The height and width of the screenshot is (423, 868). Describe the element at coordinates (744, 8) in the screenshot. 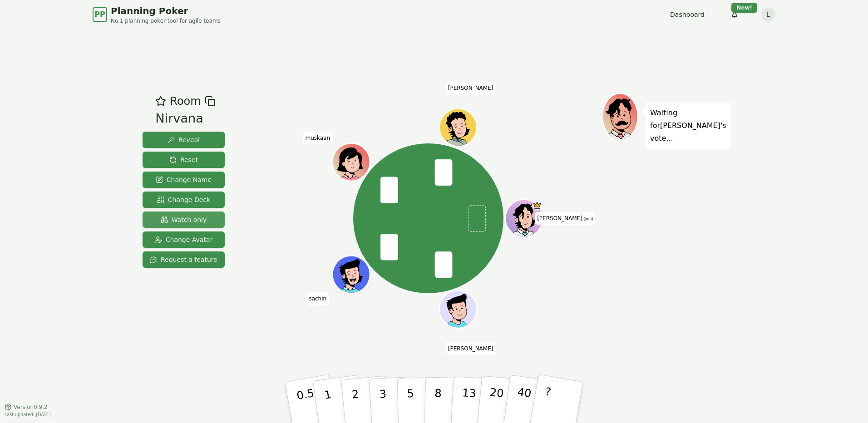

I see `div: New!` at that location.